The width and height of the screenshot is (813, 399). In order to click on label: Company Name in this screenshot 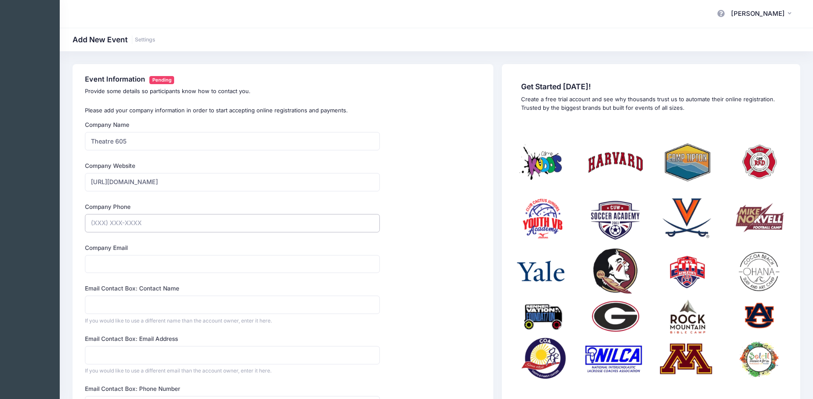, I will do `click(107, 125)`.